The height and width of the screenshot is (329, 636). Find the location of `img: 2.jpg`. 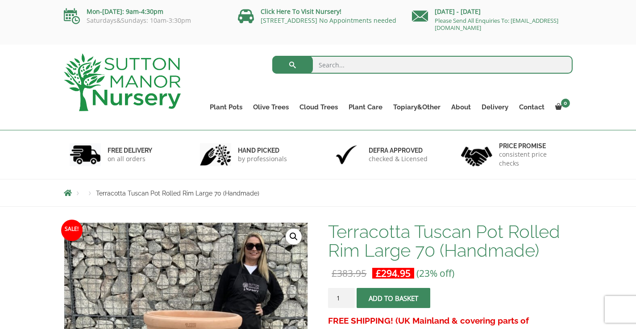

img: 2.jpg is located at coordinates (215, 154).